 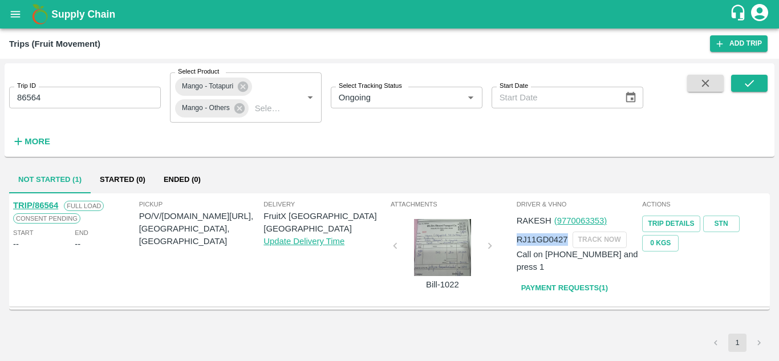 What do you see at coordinates (198, 72) in the screenshot?
I see `label: Select Product` at bounding box center [198, 72].